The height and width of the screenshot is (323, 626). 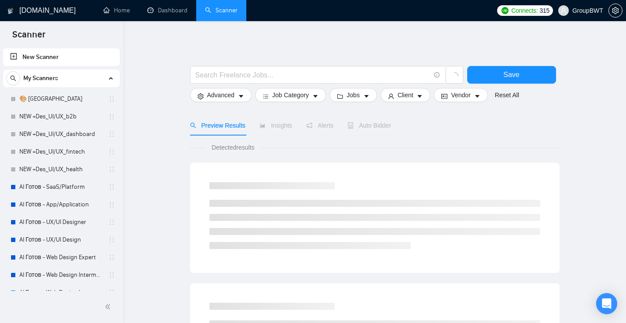 What do you see at coordinates (263, 125) in the screenshot?
I see `span: area-chart` at bounding box center [263, 125].